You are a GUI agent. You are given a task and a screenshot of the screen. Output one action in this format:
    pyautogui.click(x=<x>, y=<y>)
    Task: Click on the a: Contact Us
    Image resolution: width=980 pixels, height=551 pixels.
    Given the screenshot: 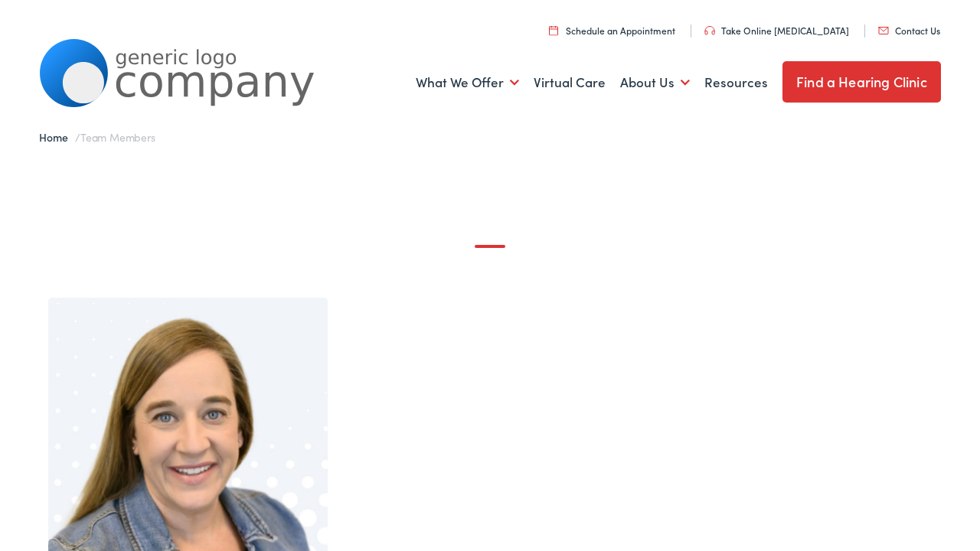 What is the action you would take?
    pyautogui.click(x=909, y=30)
    